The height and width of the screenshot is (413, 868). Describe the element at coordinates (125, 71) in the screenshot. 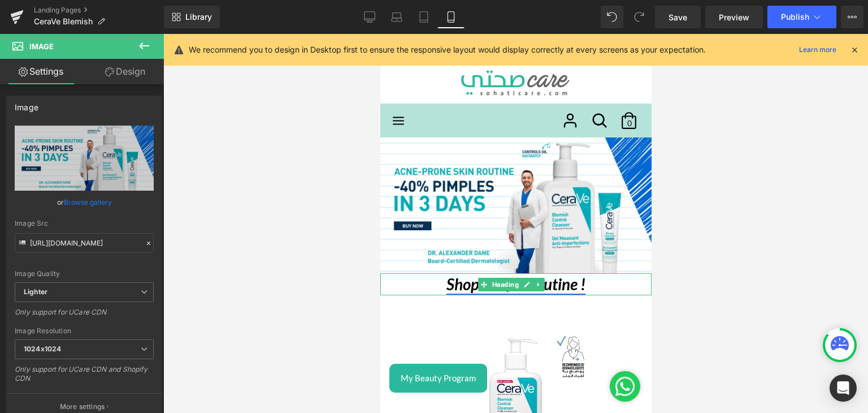

I see `a: Design` at that location.